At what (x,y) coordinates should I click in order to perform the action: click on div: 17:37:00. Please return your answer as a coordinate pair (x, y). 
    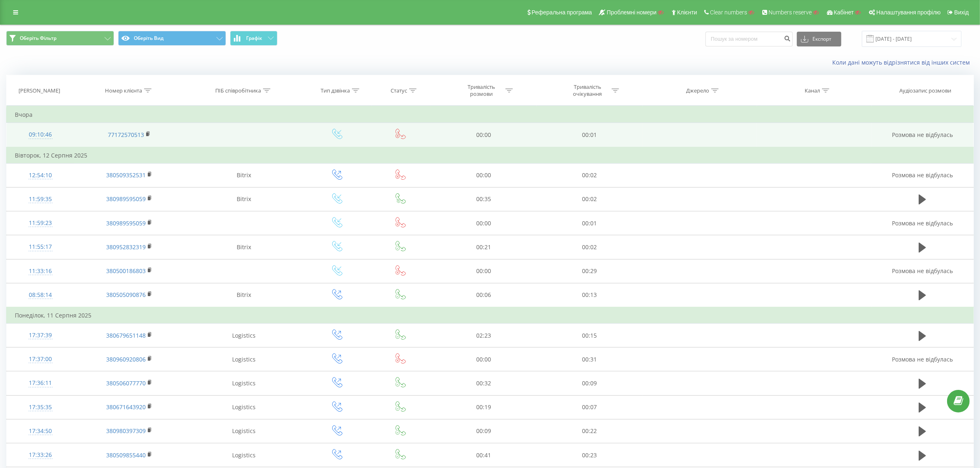
    Looking at the image, I should click on (40, 360).